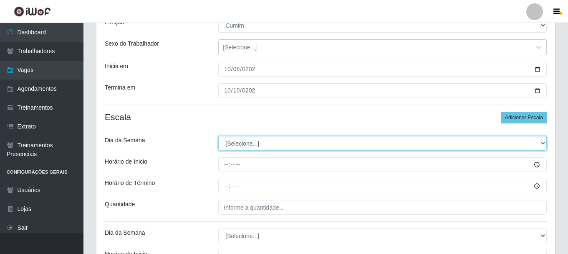 Image resolution: width=568 pixels, height=254 pixels. I want to click on div: [Selecione...], so click(240, 47).